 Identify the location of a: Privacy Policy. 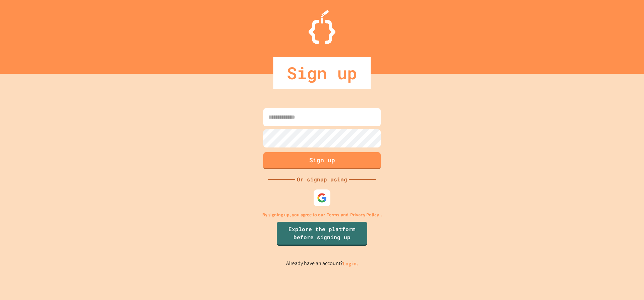
(364, 215).